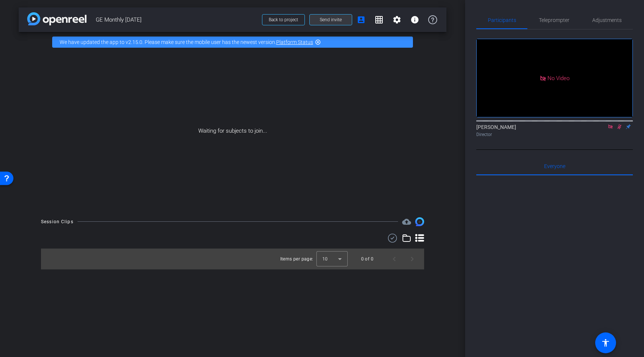 The height and width of the screenshot is (357, 644). I want to click on span: Back to project, so click(284, 20).